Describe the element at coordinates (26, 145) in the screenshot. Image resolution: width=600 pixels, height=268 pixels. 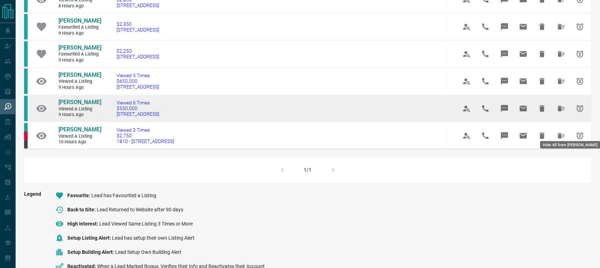
I see `div: mrloft.ca` at that location.